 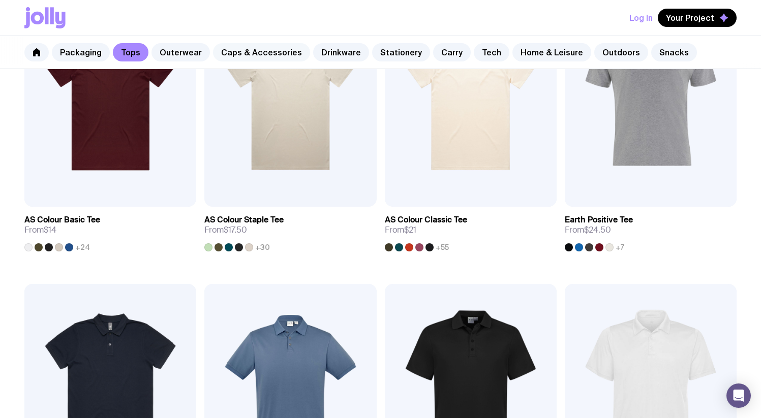 I want to click on a: Tech, so click(x=492, y=52).